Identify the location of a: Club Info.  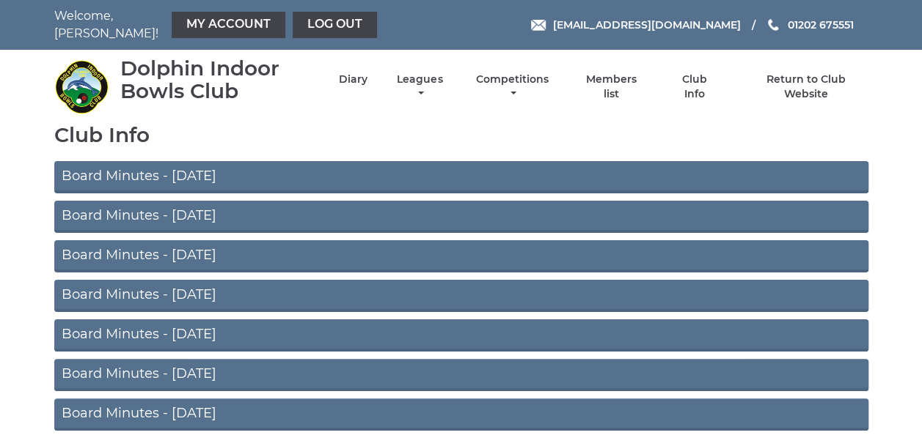
(694, 87).